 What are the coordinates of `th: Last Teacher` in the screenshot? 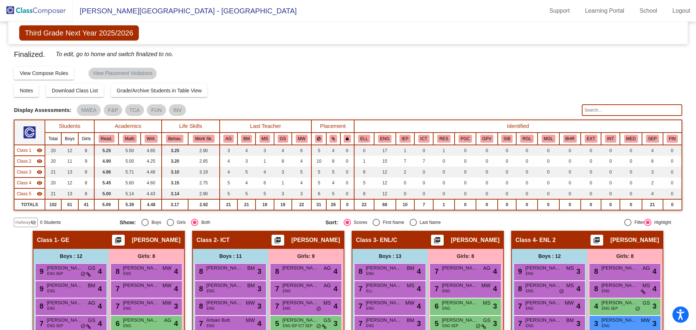 It's located at (266, 126).